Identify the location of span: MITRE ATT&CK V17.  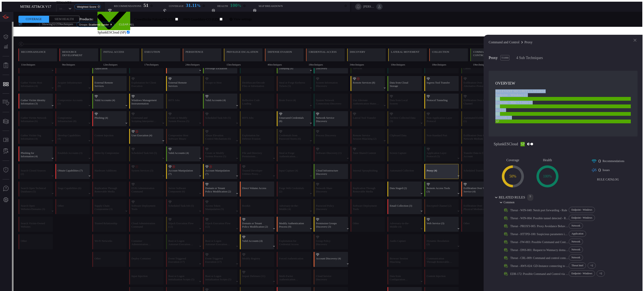
(36, 7).